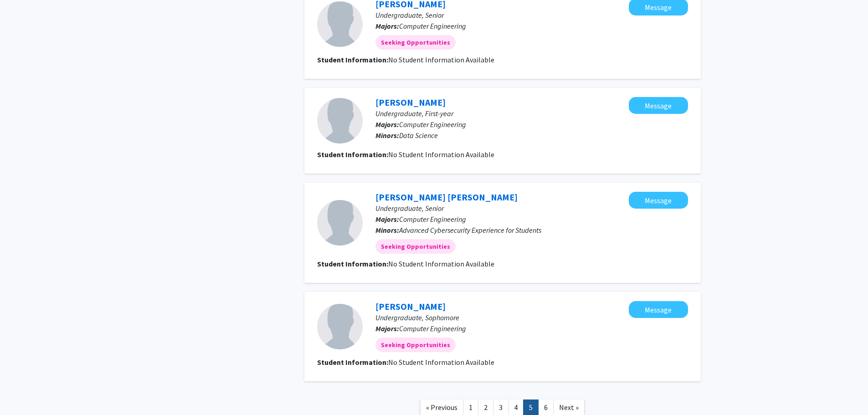 This screenshot has height=415, width=868. Describe the element at coordinates (658, 105) in the screenshot. I see `button: Message Neha Trikha` at that location.